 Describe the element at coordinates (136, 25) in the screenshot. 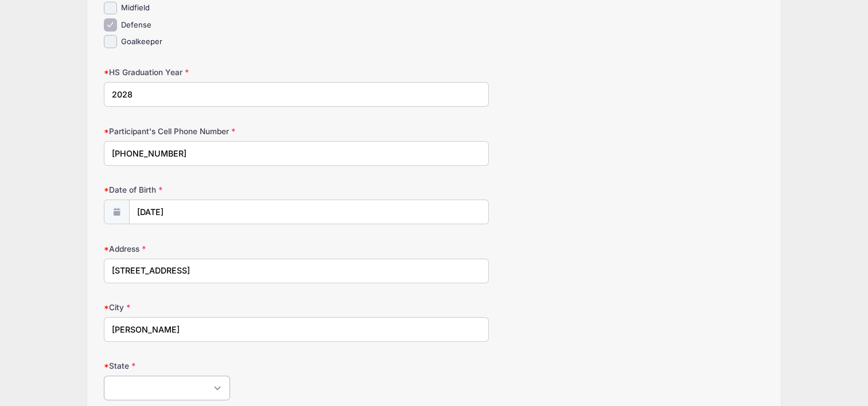

I see `label: Defense` at that location.